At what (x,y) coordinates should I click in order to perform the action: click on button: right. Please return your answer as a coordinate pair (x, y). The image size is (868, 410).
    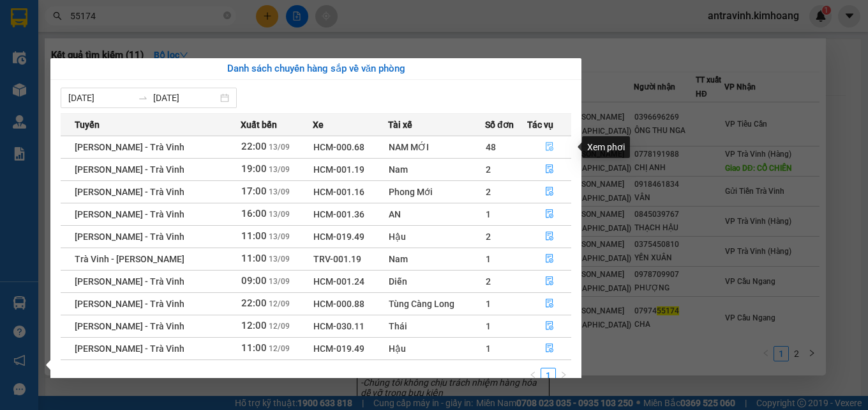
    Looking at the image, I should click on (564, 375).